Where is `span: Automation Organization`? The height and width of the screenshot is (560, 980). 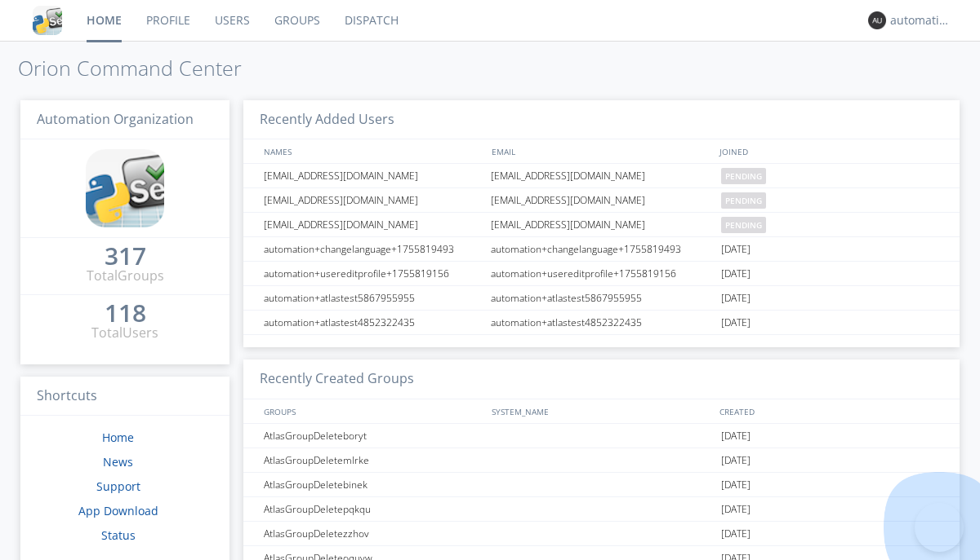 span: Automation Organization is located at coordinates (115, 119).